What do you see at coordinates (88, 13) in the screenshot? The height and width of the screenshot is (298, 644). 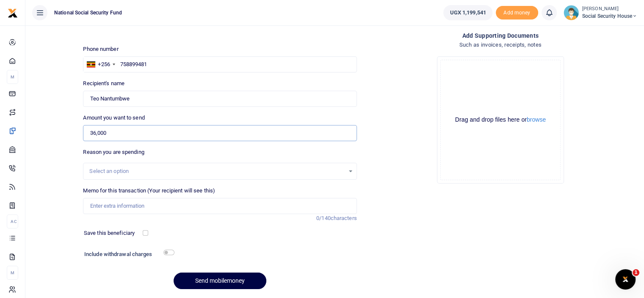 I see `span: National Social Security Fund` at bounding box center [88, 13].